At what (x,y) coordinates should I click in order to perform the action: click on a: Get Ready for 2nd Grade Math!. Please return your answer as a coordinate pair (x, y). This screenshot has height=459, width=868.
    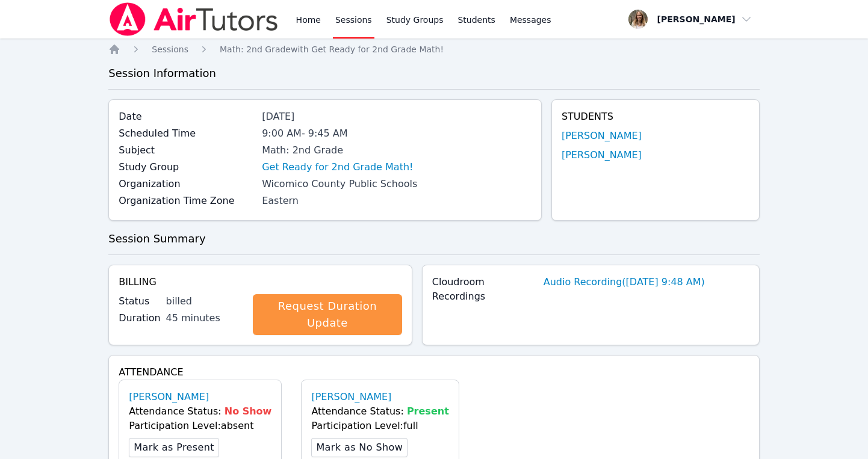
    Looking at the image, I should click on (338, 167).